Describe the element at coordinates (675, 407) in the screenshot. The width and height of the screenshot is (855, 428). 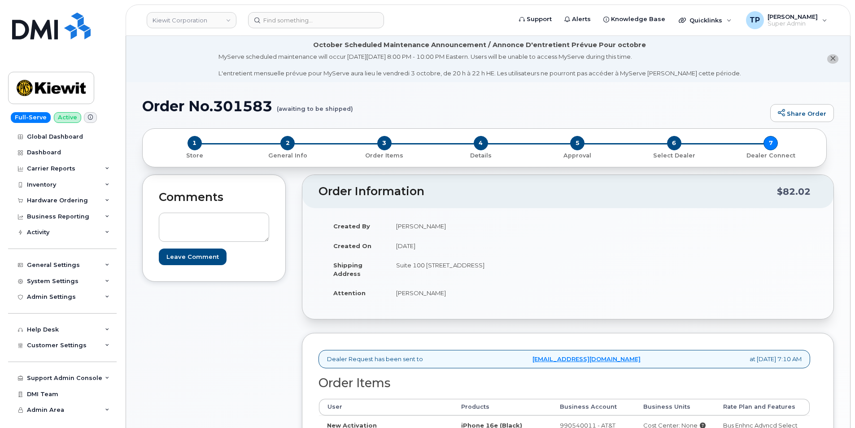
I see `th: Business Units` at that location.